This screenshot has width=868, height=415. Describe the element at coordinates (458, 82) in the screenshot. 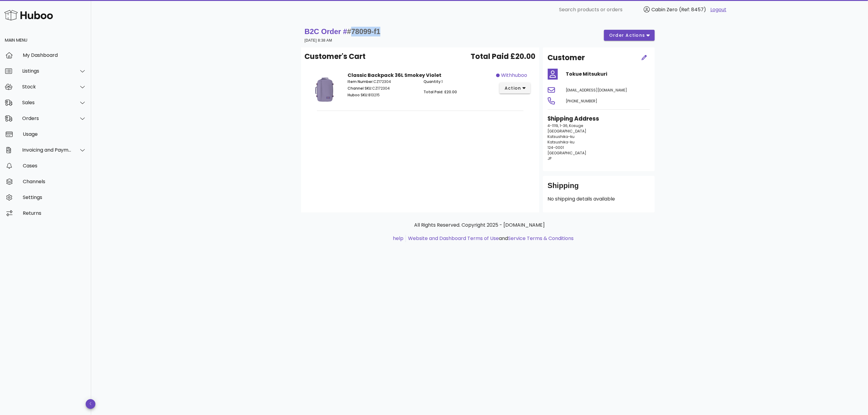

I see `p: 1` at that location.